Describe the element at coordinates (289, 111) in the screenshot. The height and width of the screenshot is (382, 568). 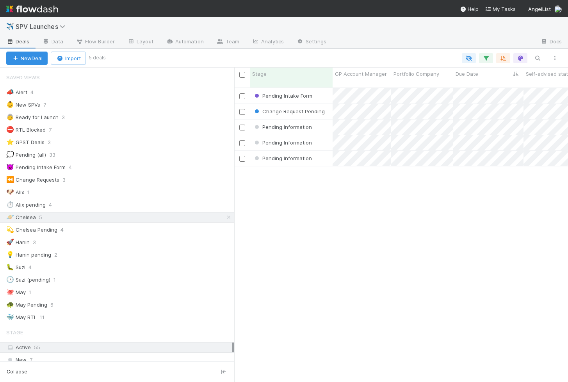
I see `div: Change Request Pending` at that location.